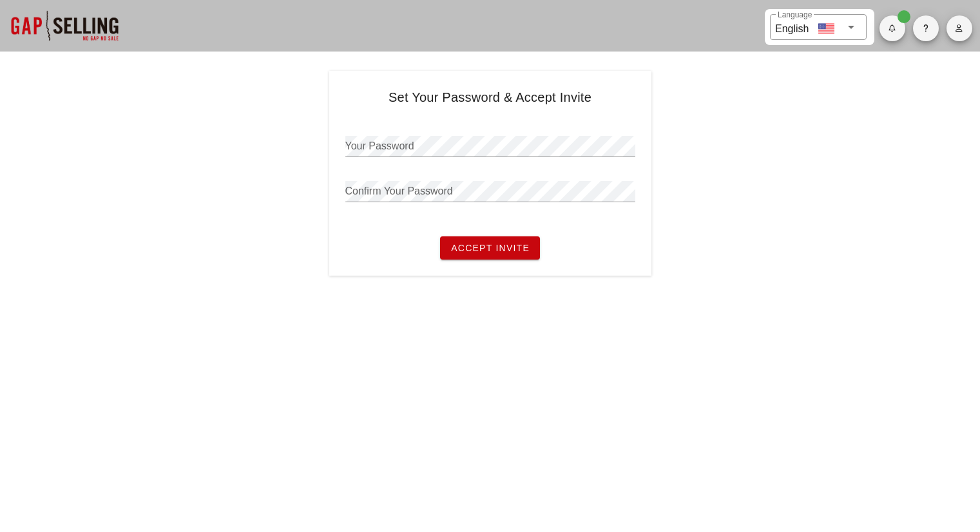 This screenshot has width=980, height=532. I want to click on label: Language, so click(794, 14).